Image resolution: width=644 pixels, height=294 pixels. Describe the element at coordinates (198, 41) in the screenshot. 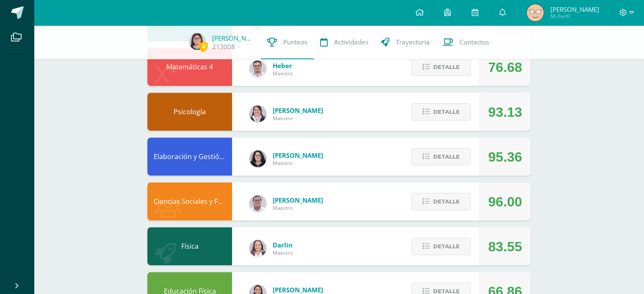

I see `img: e20889350ad5515b27f10ece12a4bd09.png` at that location.